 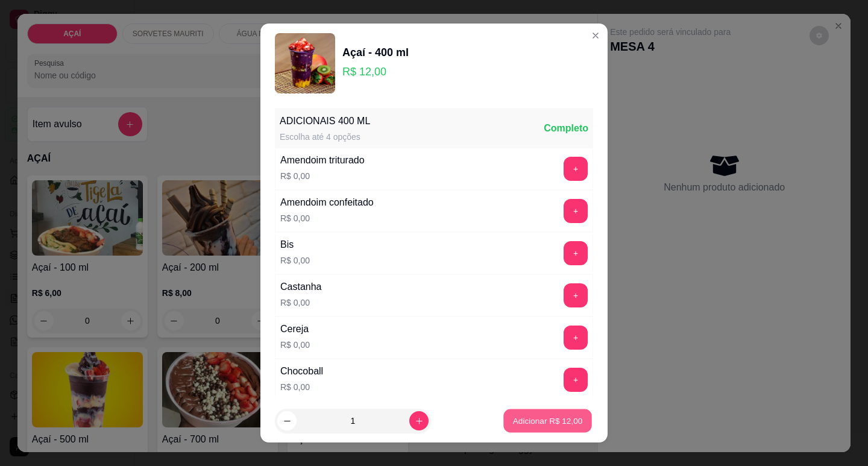 What do you see at coordinates (322, 160) in the screenshot?
I see `div: Amendoim triturado` at bounding box center [322, 160].